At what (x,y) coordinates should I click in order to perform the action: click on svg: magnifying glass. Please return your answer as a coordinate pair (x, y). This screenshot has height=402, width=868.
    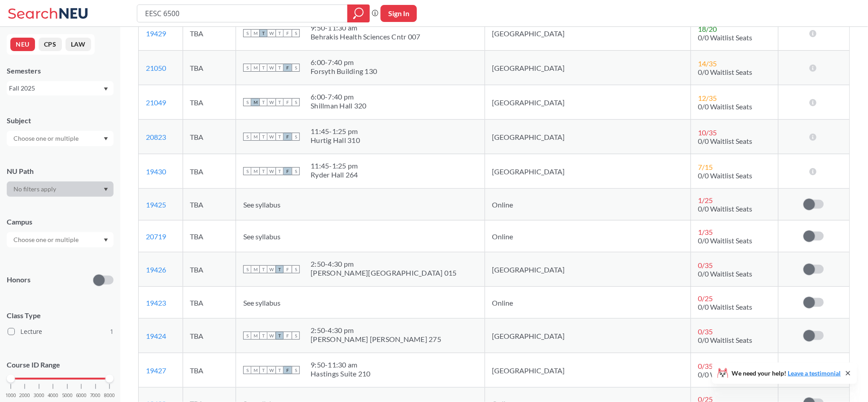
    Looking at the image, I should click on (358, 14).